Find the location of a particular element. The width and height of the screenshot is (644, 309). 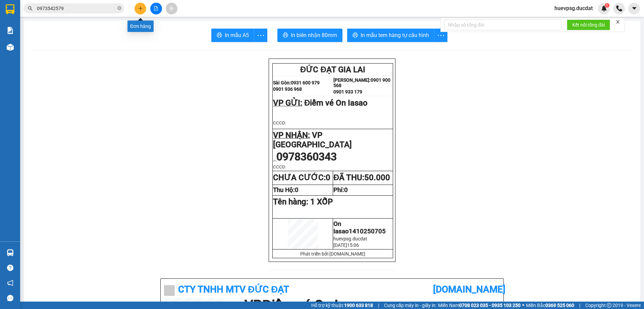

strong: 1900 633 818 is located at coordinates (359, 305).